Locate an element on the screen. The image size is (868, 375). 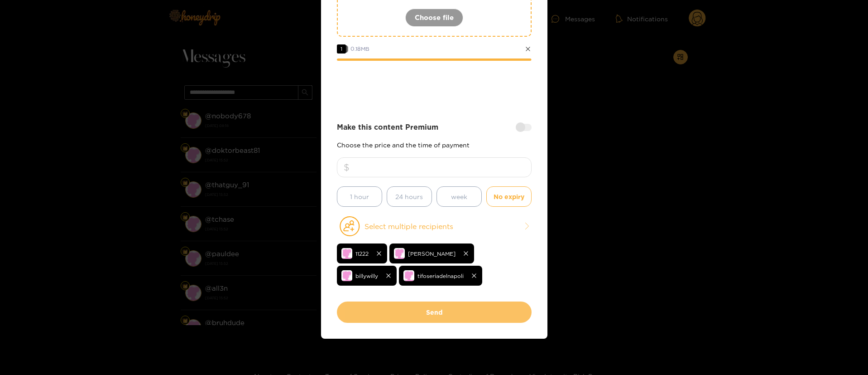
span: tifoseriadelnapoli is located at coordinates (441, 276).